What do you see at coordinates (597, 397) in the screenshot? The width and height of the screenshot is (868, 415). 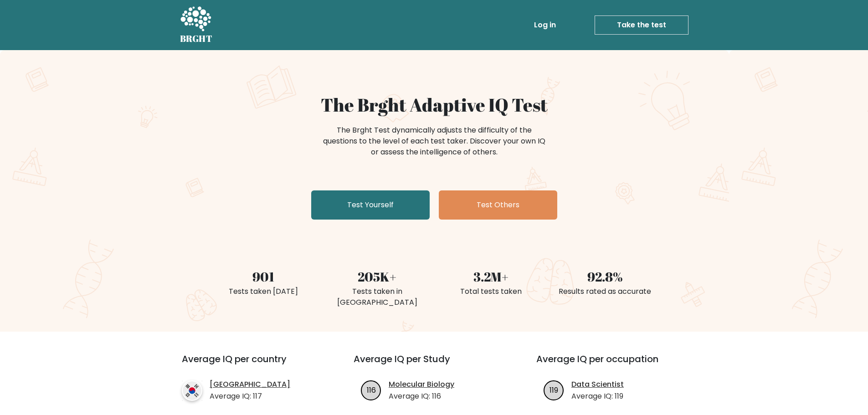 I see `p: Average IQ: 119` at bounding box center [597, 397].